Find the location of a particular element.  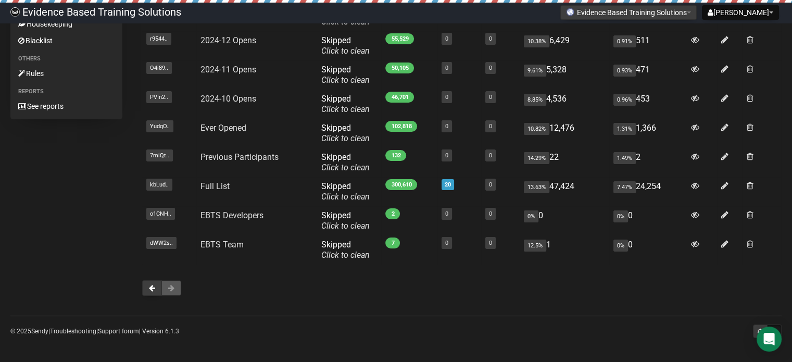

button: Evidence Based Training Solutions is located at coordinates (629, 12).